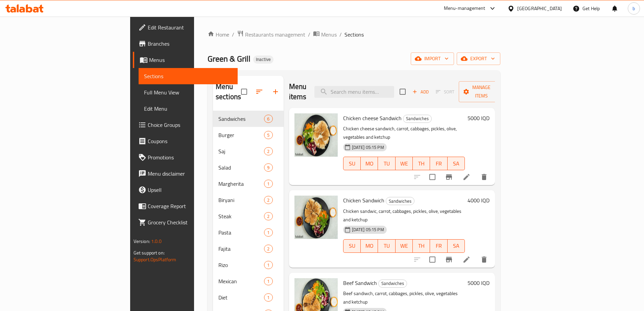  I want to click on span: Green & Grill, so click(229, 59).